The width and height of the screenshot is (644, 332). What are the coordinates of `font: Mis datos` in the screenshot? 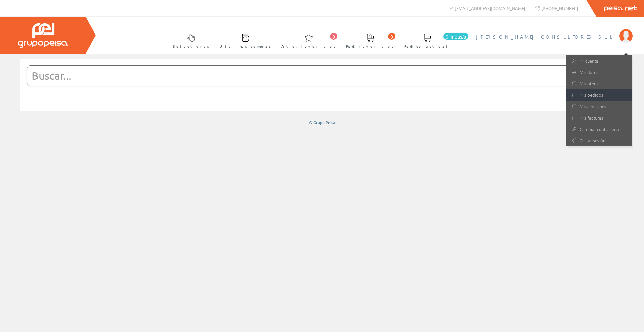 It's located at (589, 72).